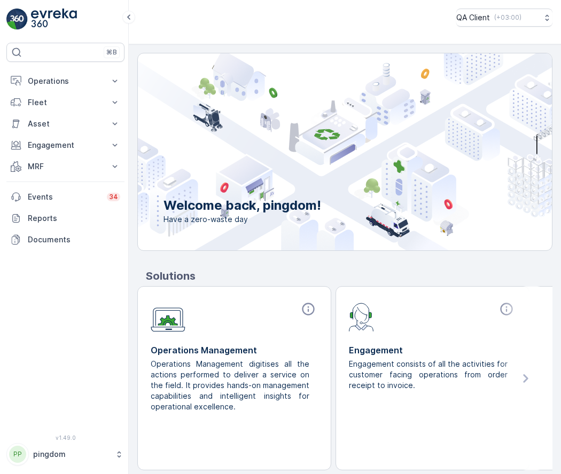 The height and width of the screenshot is (474, 561). I want to click on p: MRF, so click(65, 167).